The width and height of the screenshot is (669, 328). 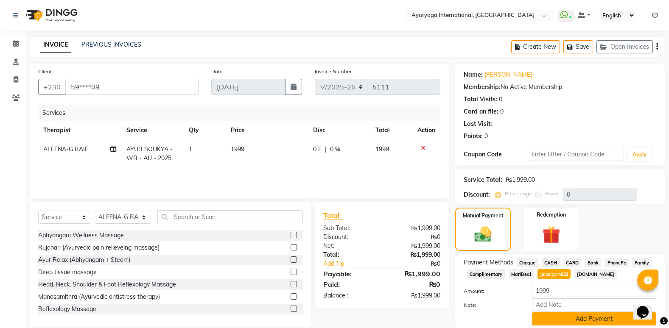 I want to click on div: Points:, so click(x=473, y=136).